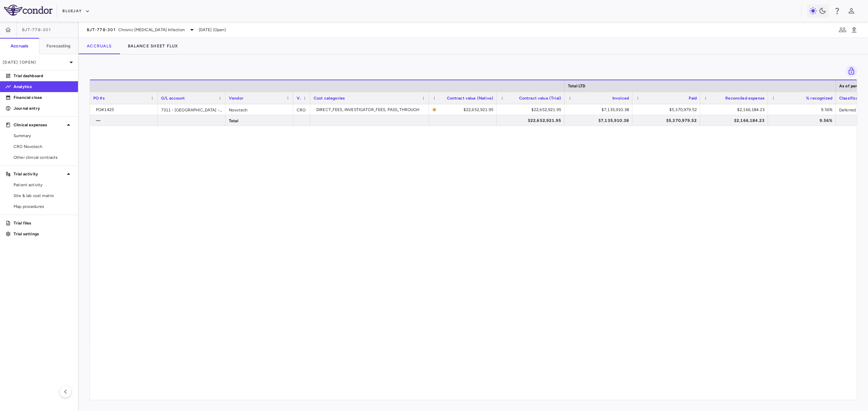  Describe the element at coordinates (43, 86) in the screenshot. I see `p: Analytics` at that location.